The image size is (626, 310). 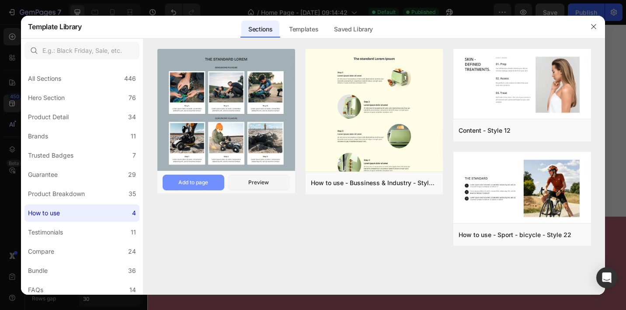 What do you see at coordinates (132, 271) in the screenshot?
I see `div: 36` at bounding box center [132, 271].